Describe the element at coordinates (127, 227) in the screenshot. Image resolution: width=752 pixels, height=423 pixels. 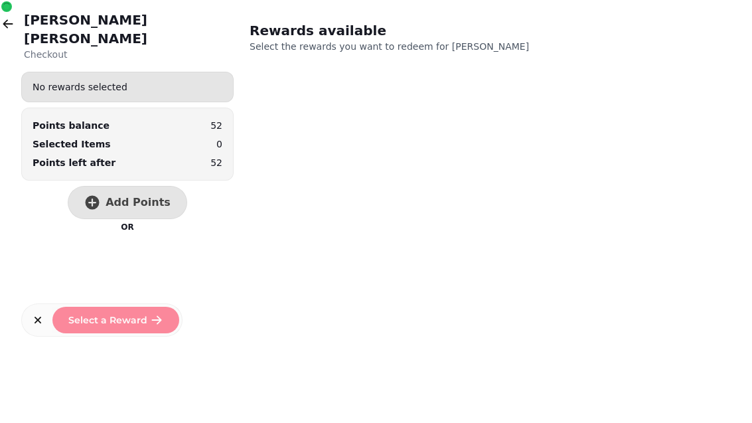
I see `p: OR` at that location.